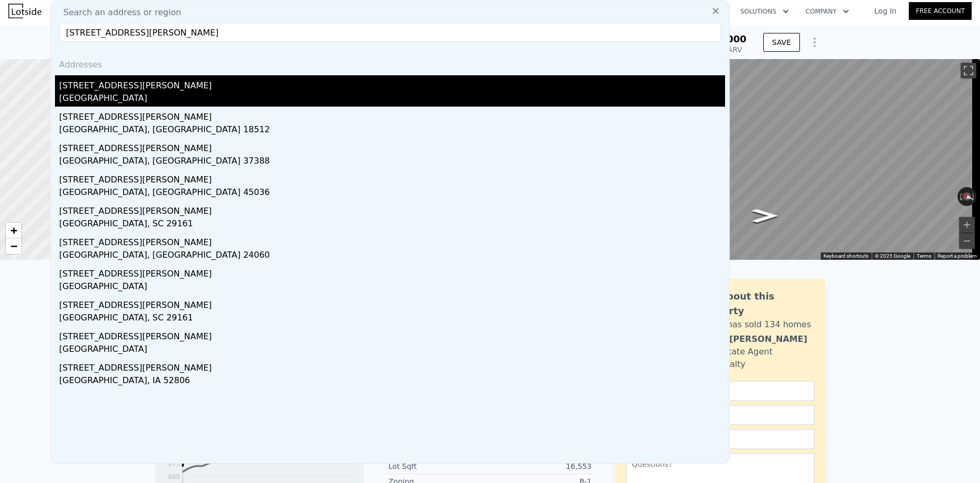  Describe the element at coordinates (173, 477) in the screenshot. I see `tspan: $60` at that location.